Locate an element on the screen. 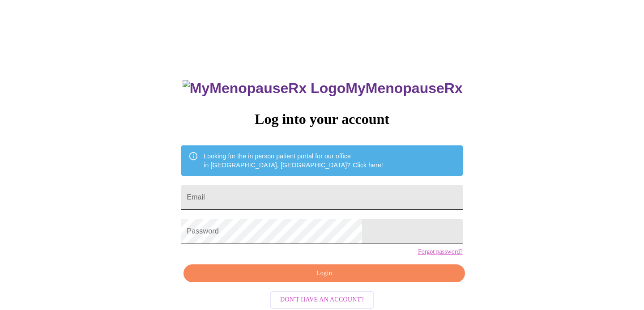 This screenshot has width=644, height=310. h3: Log into your account is located at coordinates (322, 119).